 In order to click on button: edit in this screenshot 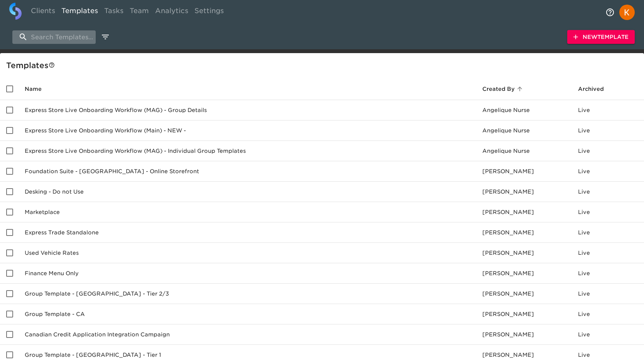, I will do `click(105, 37)`.